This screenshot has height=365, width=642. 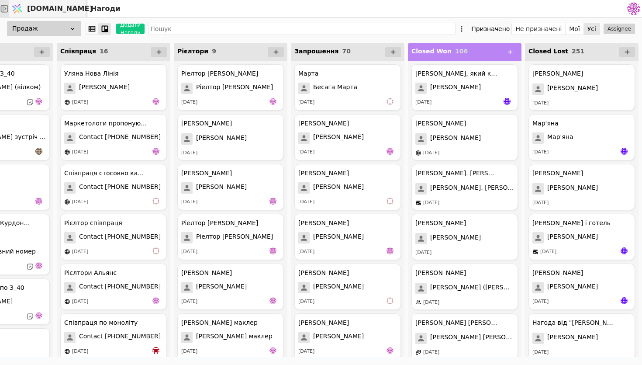 What do you see at coordinates (302, 29) in the screenshot?
I see `input: Пошук` at bounding box center [302, 29].